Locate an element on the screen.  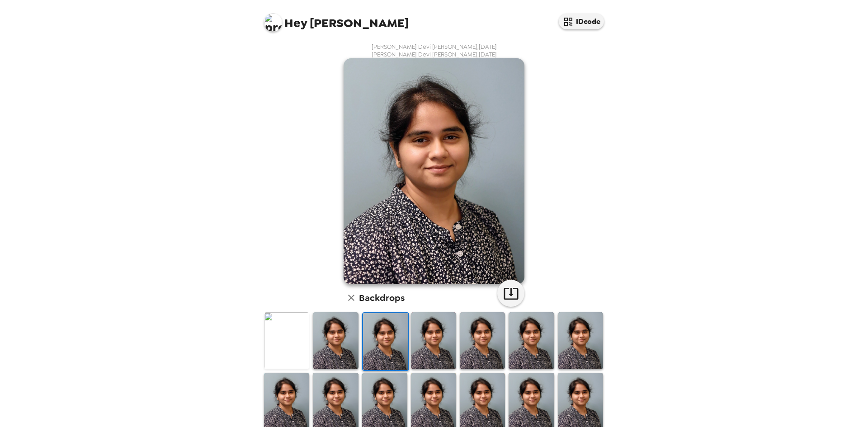
img: Original is located at coordinates (287, 340).